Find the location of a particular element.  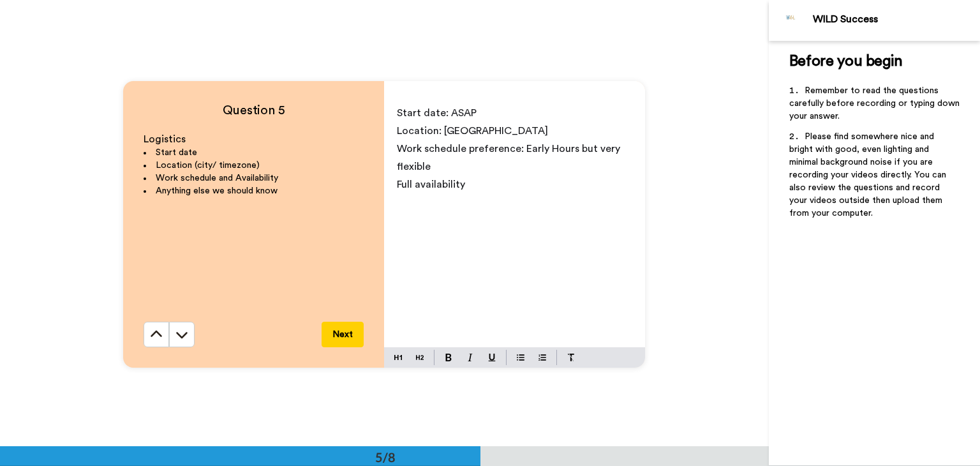

img: italic-mark.svg is located at coordinates (470, 357).